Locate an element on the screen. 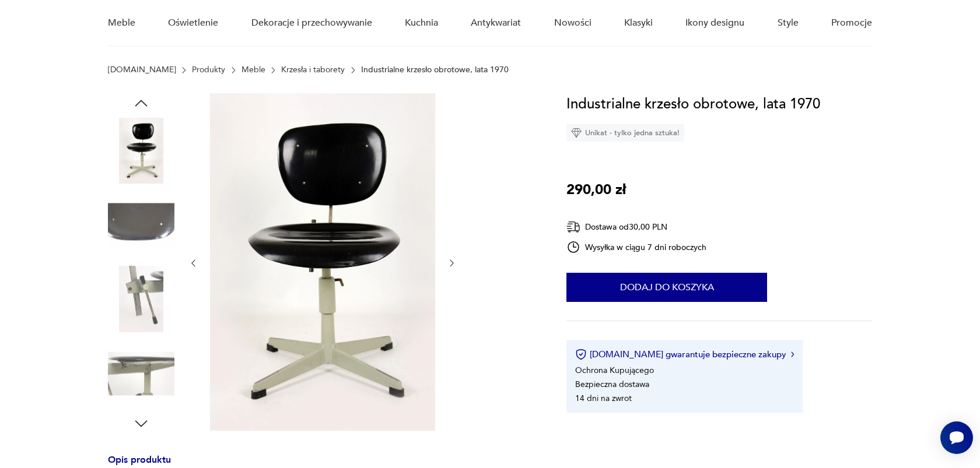 The image size is (980, 468). a: Klasyki is located at coordinates (638, 23).